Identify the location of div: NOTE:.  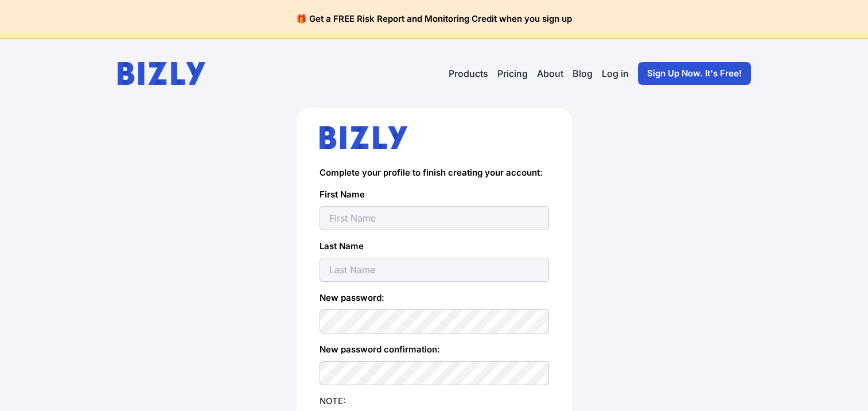
(434, 401).